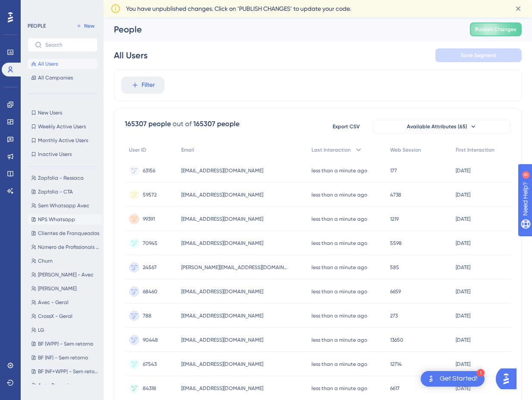 This screenshot has width=532, height=400. I want to click on span: 68460, so click(150, 291).